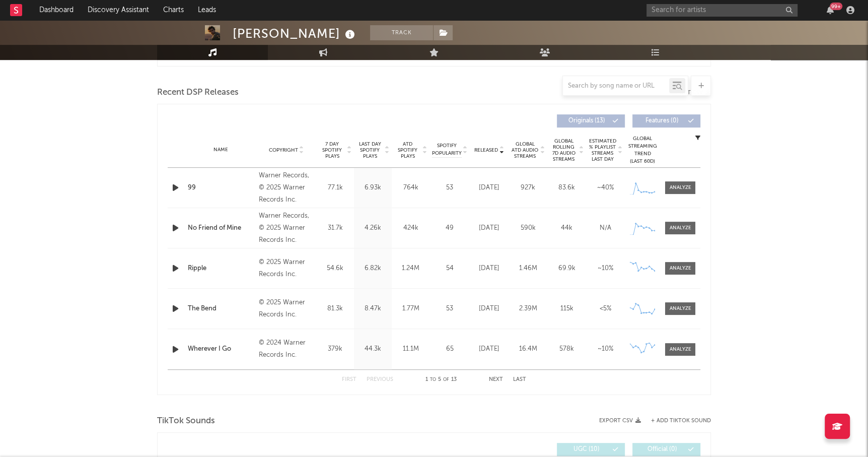  Describe the element at coordinates (220, 228) in the screenshot. I see `a: No Friend of Mine` at that location.